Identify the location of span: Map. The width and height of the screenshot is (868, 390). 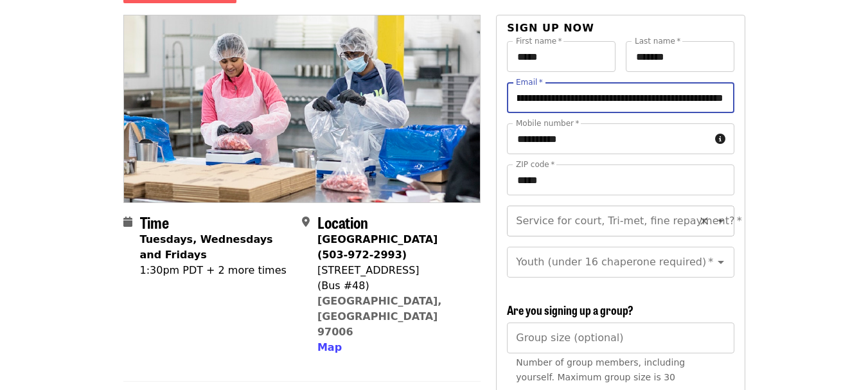
(329, 346).